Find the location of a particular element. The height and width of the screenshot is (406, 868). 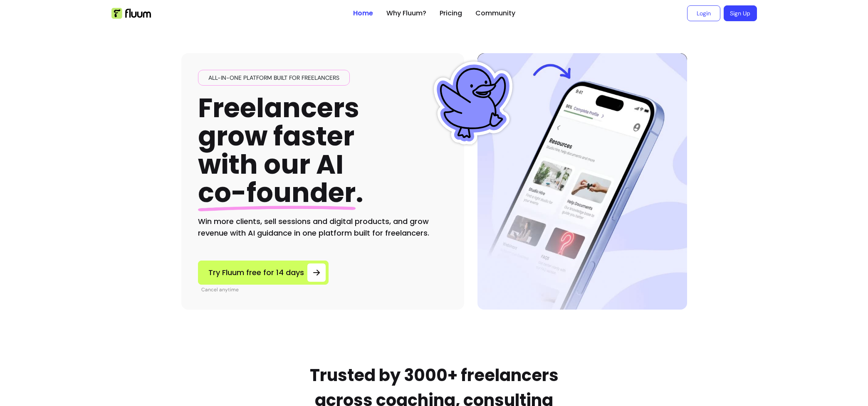

a: Why Fluum? is located at coordinates (406, 13).